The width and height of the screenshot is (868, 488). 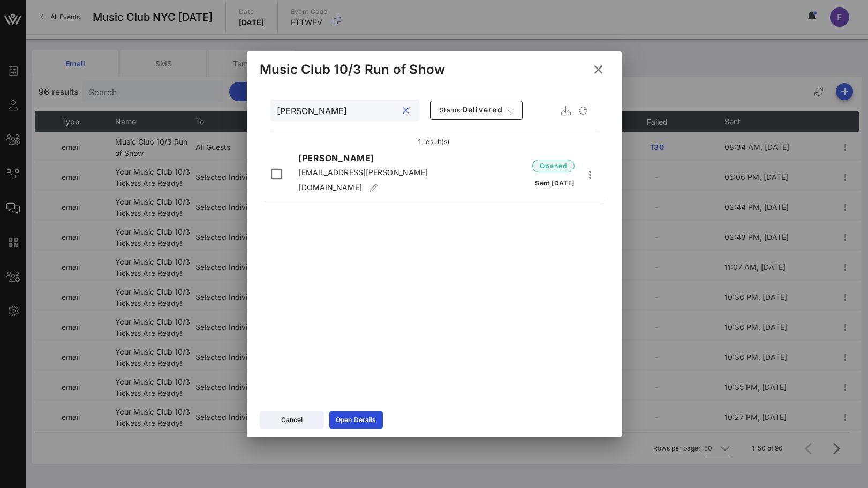 I want to click on span: Status:, so click(x=451, y=110).